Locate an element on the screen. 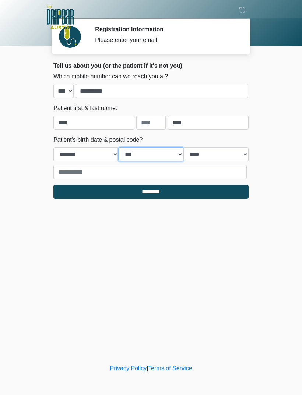 Image resolution: width=302 pixels, height=395 pixels. label: Patient first & last name: is located at coordinates (85, 108).